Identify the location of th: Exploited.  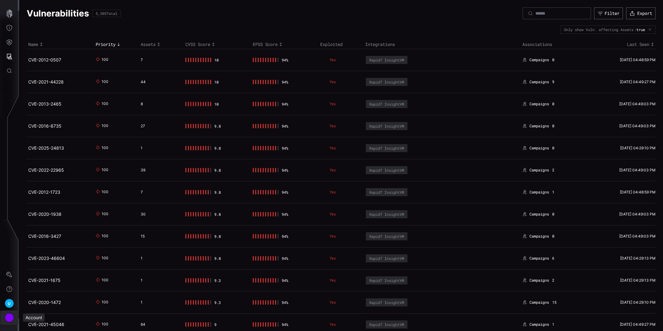
(341, 44).